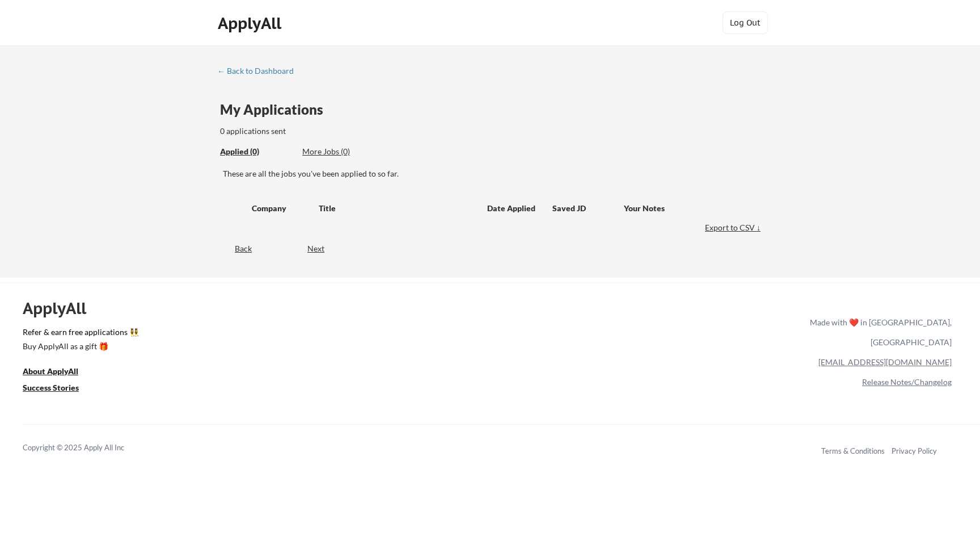  What do you see at coordinates (79, 346) in the screenshot?
I see `div: Buy ApplyAll as a gift 🎁` at bounding box center [79, 346].